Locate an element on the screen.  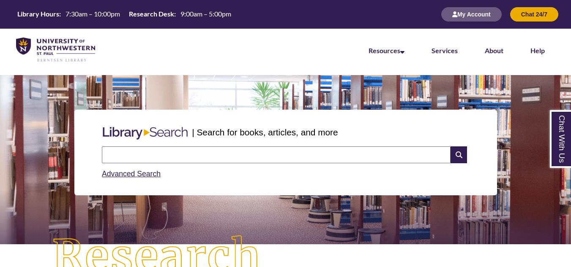
button: My Account is located at coordinates (471, 14).